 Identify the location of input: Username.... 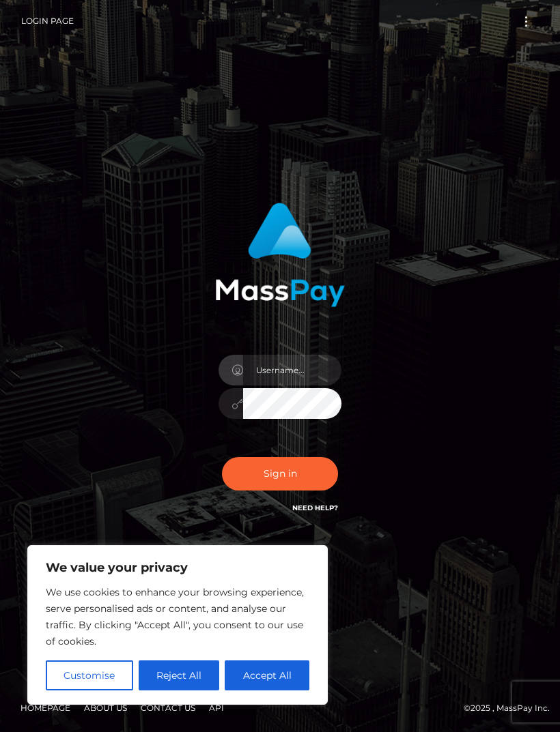
(292, 370).